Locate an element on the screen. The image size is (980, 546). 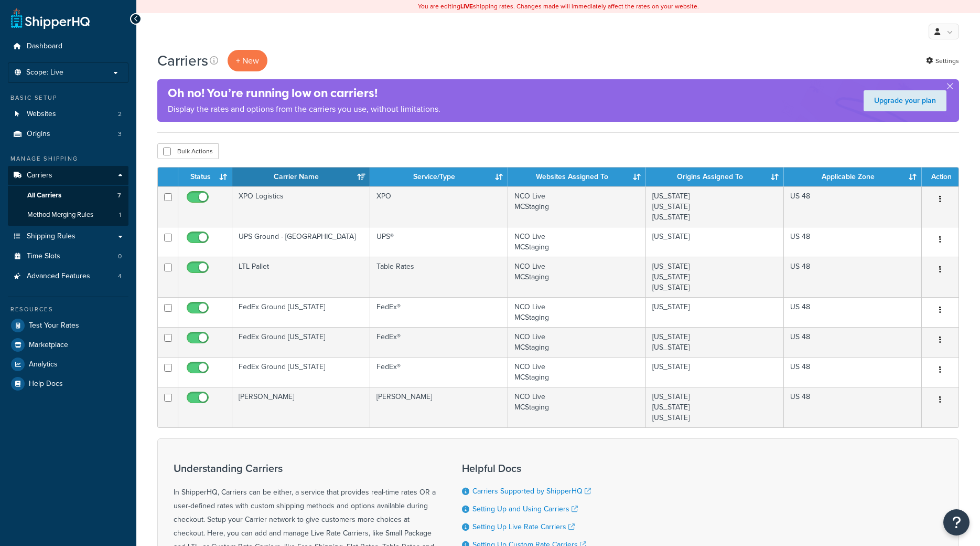
th: Service/Type: activate to sort column ascending is located at coordinates (439, 177).